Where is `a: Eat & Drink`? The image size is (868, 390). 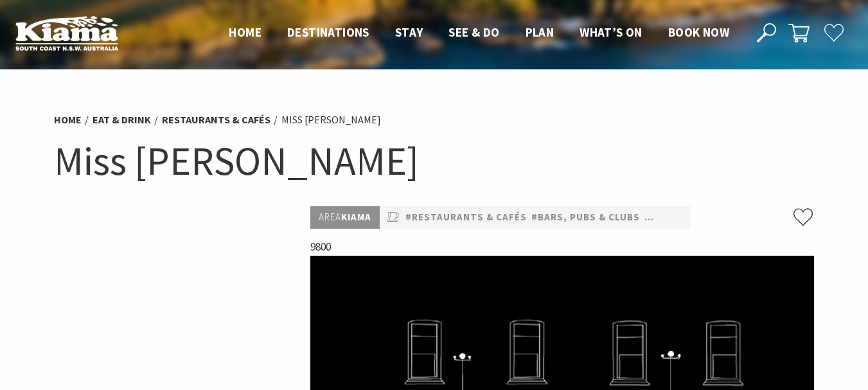 a: Eat & Drink is located at coordinates (121, 120).